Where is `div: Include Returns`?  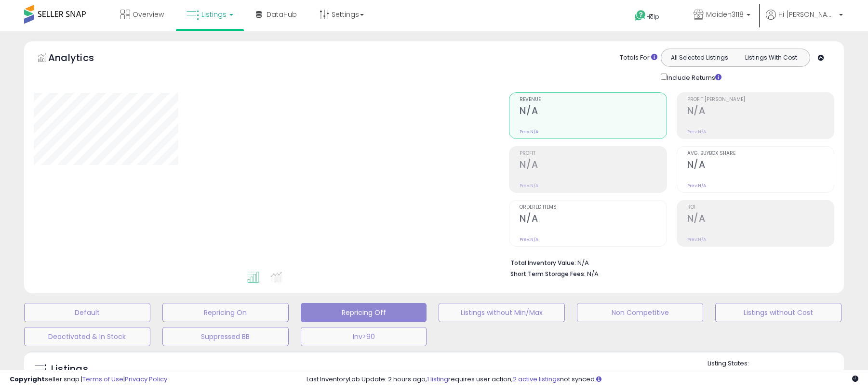
div: Include Returns is located at coordinates (692, 77).